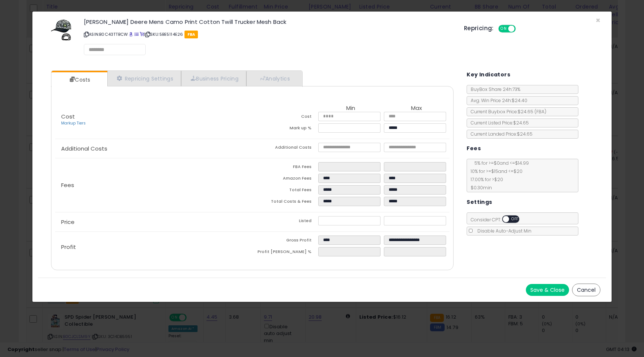 The width and height of the screenshot is (644, 357). What do you see at coordinates (473, 148) in the screenshot?
I see `h5: Fees` at bounding box center [473, 148].